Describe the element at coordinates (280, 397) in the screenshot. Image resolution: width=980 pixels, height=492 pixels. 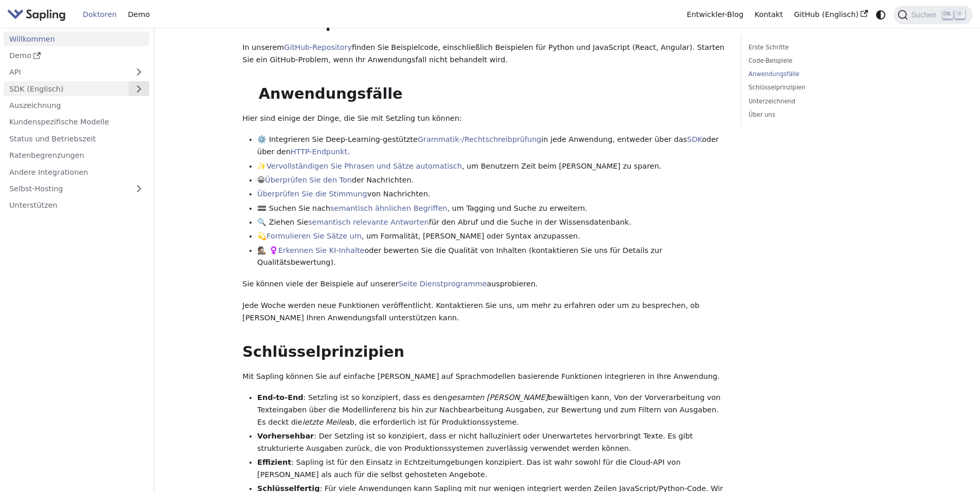
I see `strong: End-to-End` at that location.